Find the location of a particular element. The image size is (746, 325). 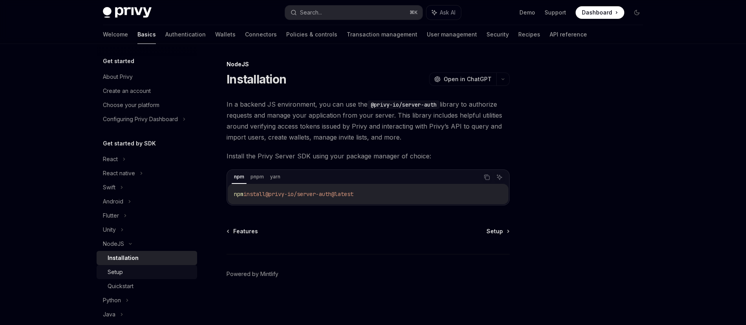

a: Demo is located at coordinates (527, 13).